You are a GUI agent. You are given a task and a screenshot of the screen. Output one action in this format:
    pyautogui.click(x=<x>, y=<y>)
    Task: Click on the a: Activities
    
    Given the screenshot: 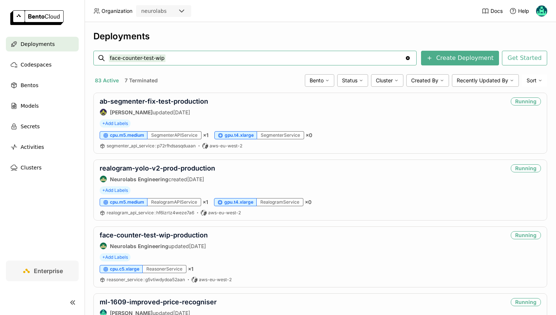 What is the action you would take?
    pyautogui.click(x=42, y=147)
    